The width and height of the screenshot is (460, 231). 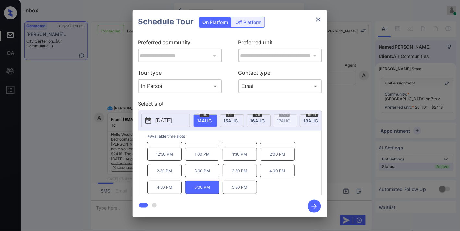 What do you see at coordinates (204, 114) in the screenshot?
I see `span: thu` at bounding box center [204, 114].